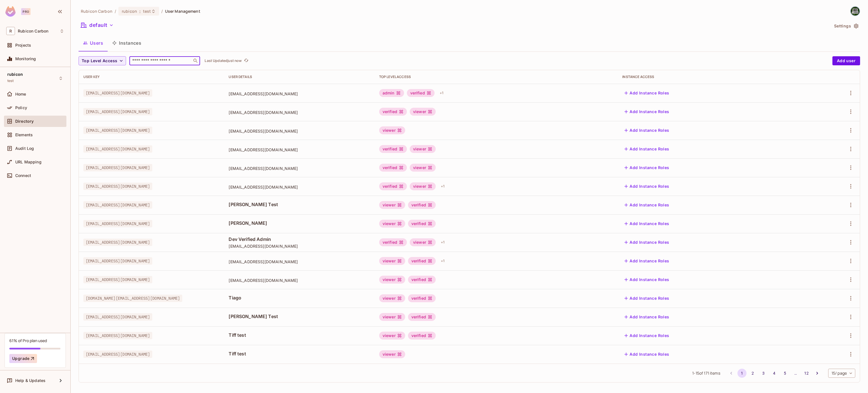 Image resolution: width=868 pixels, height=393 pixels. Describe the element at coordinates (21, 94) in the screenshot. I see `span: Home` at that location.